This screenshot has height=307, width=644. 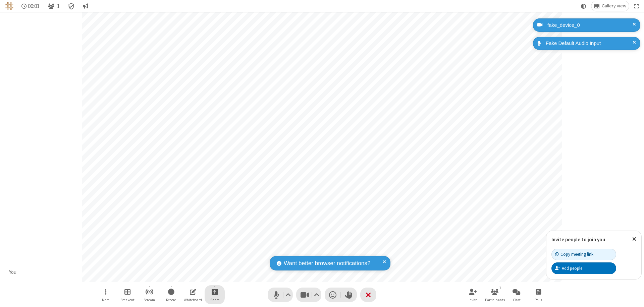 I want to click on button: Invite participants (⌘+Shift+I), so click(x=473, y=295).